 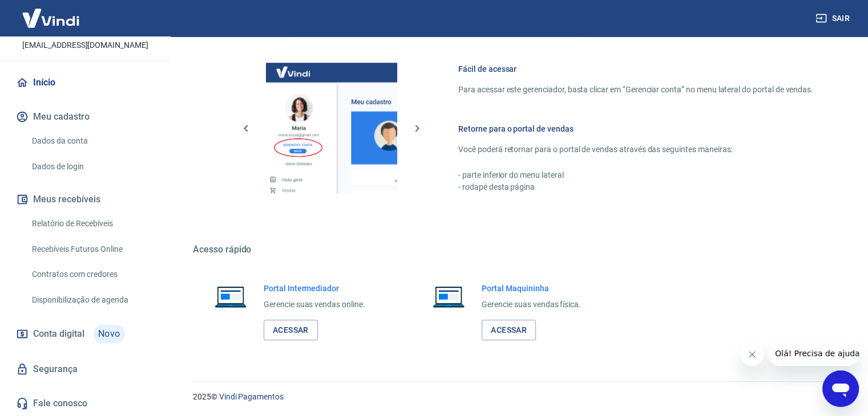 What do you see at coordinates (85, 200) in the screenshot?
I see `button: Meus recebíveis` at bounding box center [85, 200].